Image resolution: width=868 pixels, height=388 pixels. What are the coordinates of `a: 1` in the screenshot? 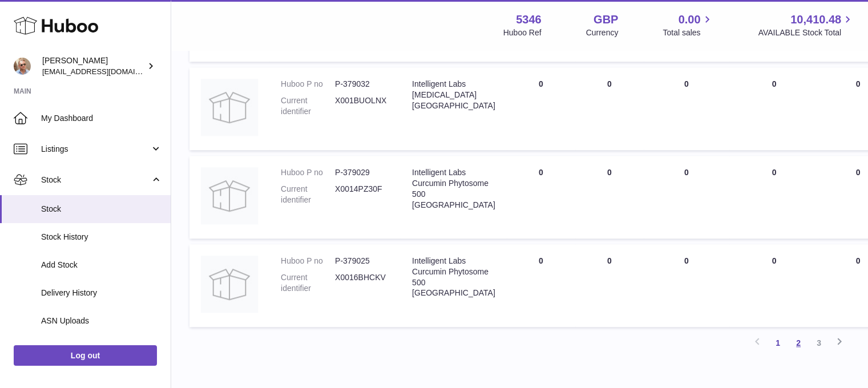 It's located at (778, 343).